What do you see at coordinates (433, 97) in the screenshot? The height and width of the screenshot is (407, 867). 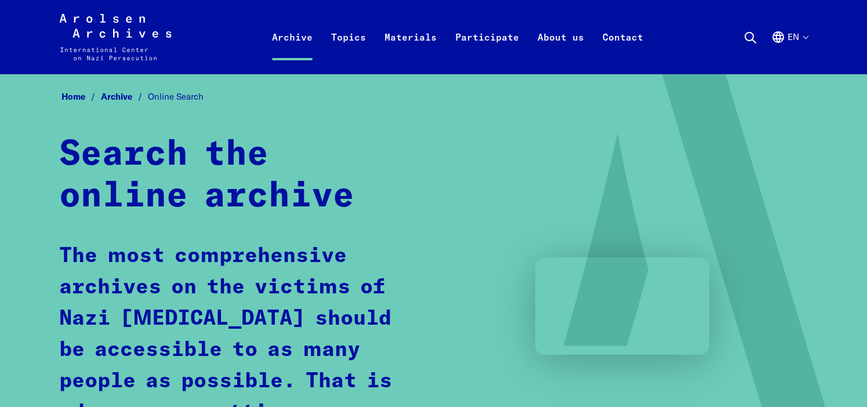 I see `nav: Breadcrumb` at bounding box center [433, 97].